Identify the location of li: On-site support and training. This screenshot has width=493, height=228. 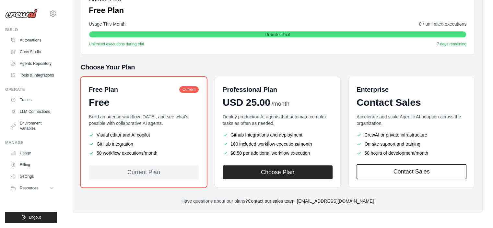
(411, 144).